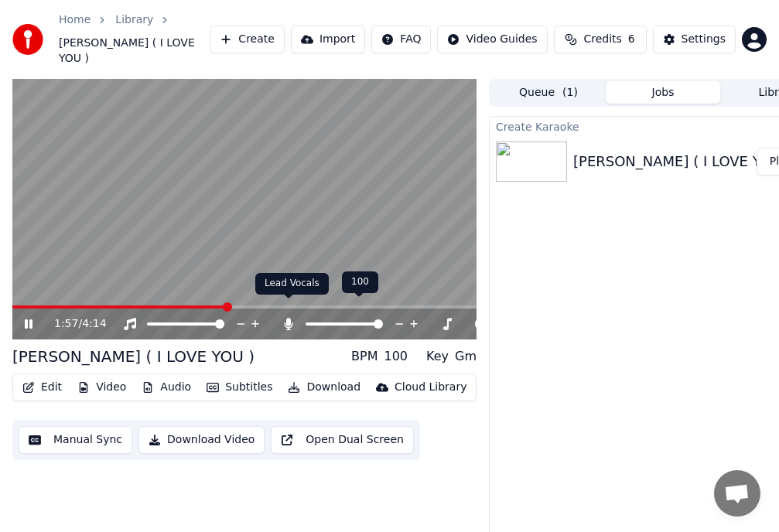 Image resolution: width=779 pixels, height=532 pixels. Describe the element at coordinates (328, 39) in the screenshot. I see `button: Import` at that location.